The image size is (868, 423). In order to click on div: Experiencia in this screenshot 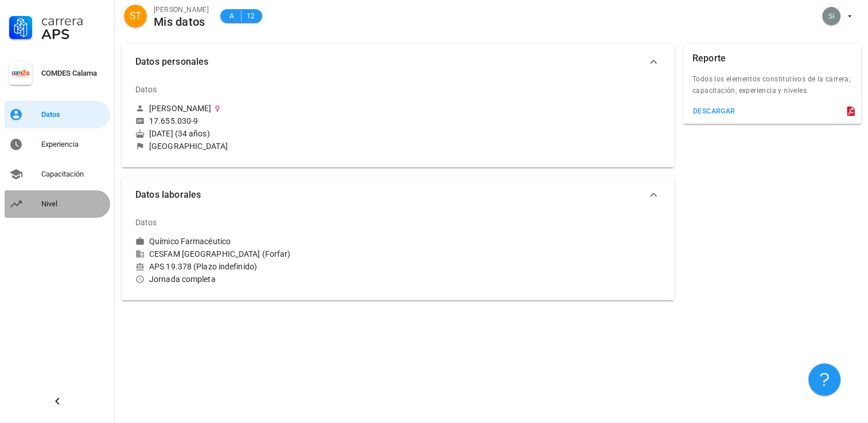, I will do `click(73, 145)`.